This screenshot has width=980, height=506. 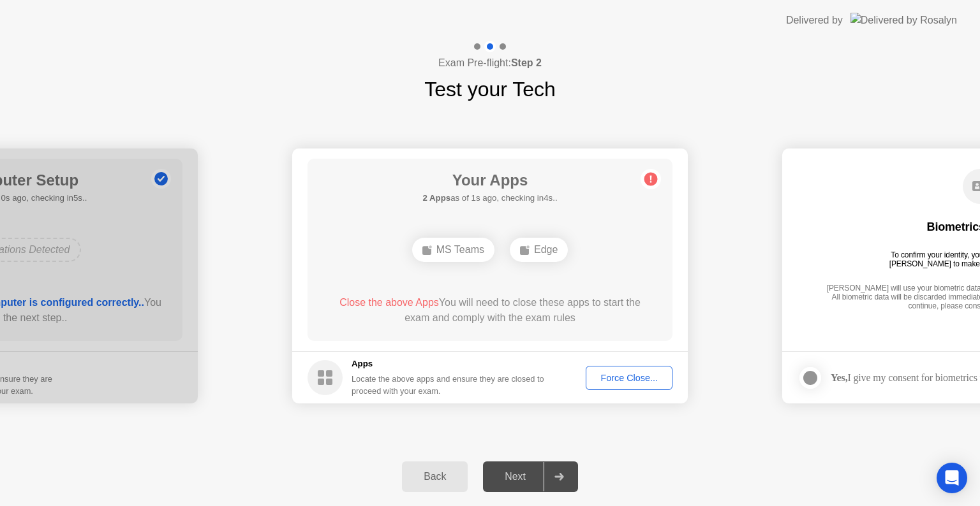 What do you see at coordinates (490, 311) in the screenshot?
I see `div: You will need to close these apps to start the exam and comply with the exam rules` at bounding box center [490, 311].